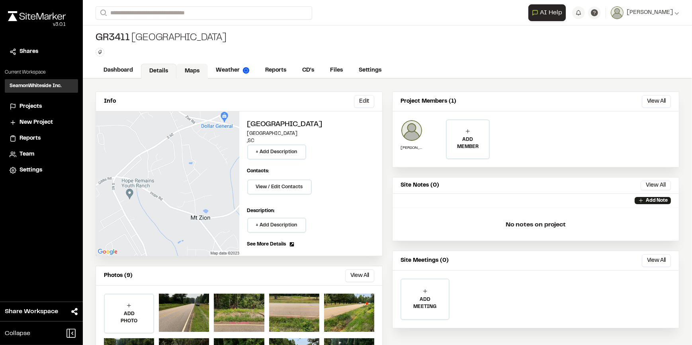 The width and height of the screenshot is (692, 345). I want to click on p: Current Workspace, so click(41, 72).